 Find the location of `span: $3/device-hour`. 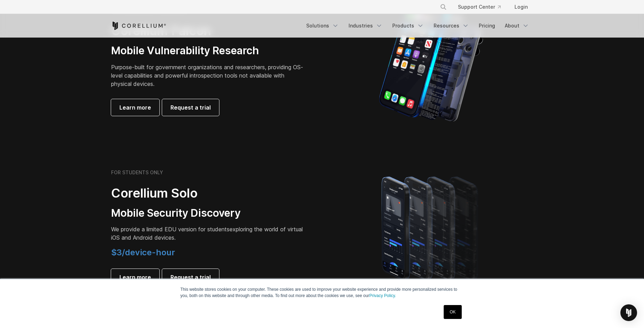

span: $3/device-hour is located at coordinates (143, 252).